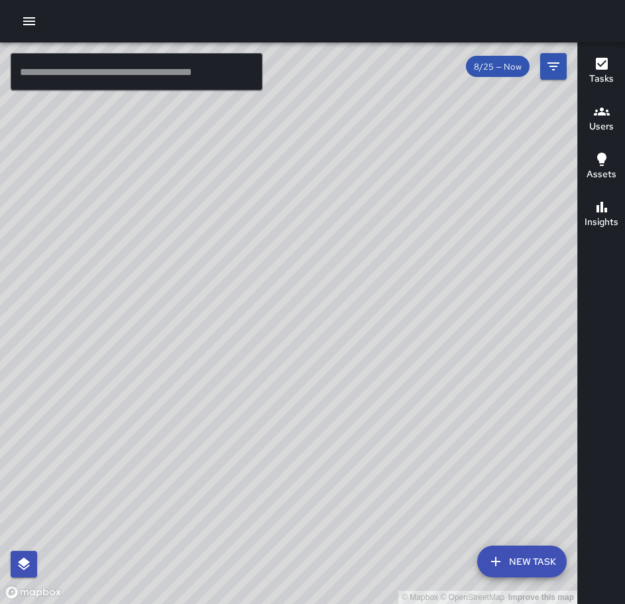 The width and height of the screenshot is (625, 604). What do you see at coordinates (602, 127) in the screenshot?
I see `h6: Users` at bounding box center [602, 127].